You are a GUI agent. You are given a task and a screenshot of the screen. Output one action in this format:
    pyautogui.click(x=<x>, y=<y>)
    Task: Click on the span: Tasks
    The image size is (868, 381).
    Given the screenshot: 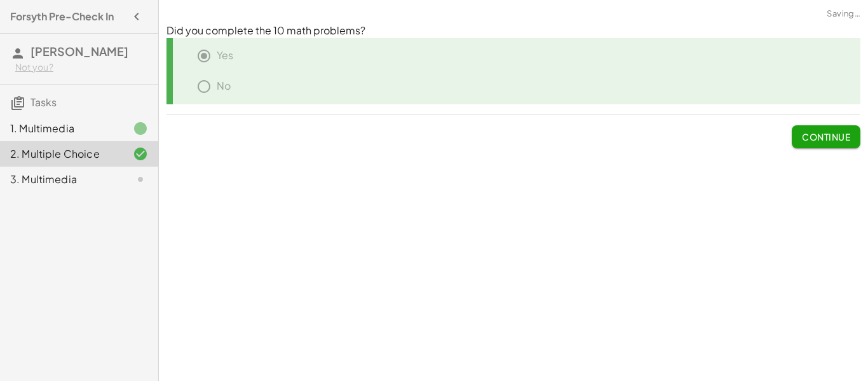 What is the action you would take?
    pyautogui.click(x=43, y=102)
    